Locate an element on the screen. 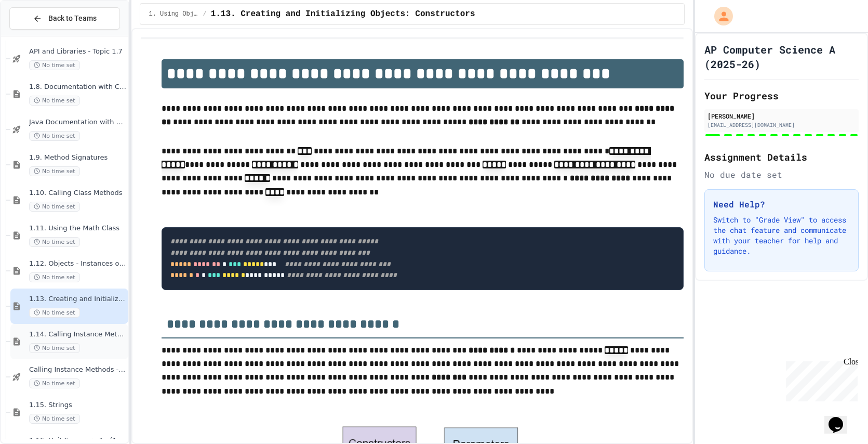 The height and width of the screenshot is (444, 868). span: 1.15. Strings is located at coordinates (77, 405).